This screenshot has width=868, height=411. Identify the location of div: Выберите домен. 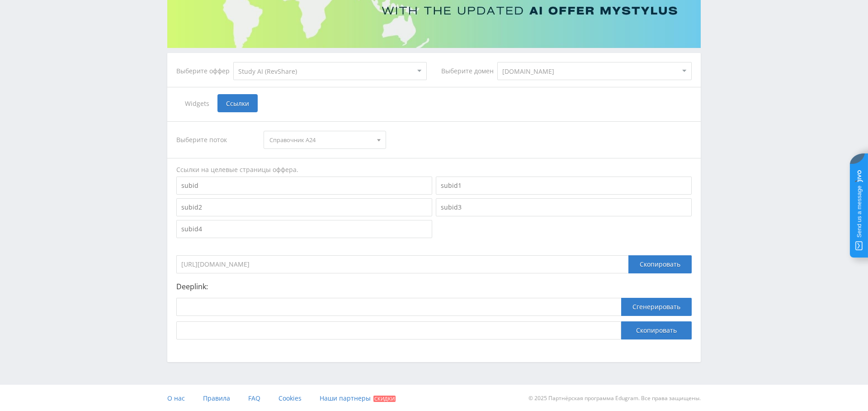
(470, 71).